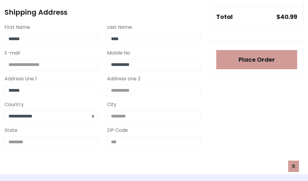 This screenshot has height=181, width=308. Describe the element at coordinates (256, 60) in the screenshot. I see `button: Place Order` at that location.